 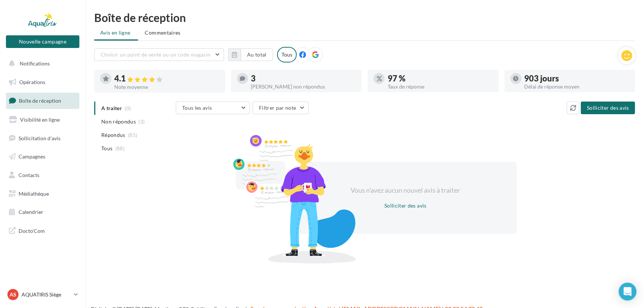 What do you see at coordinates (166, 87) in the screenshot?
I see `div: Note moyenne` at bounding box center [166, 87].